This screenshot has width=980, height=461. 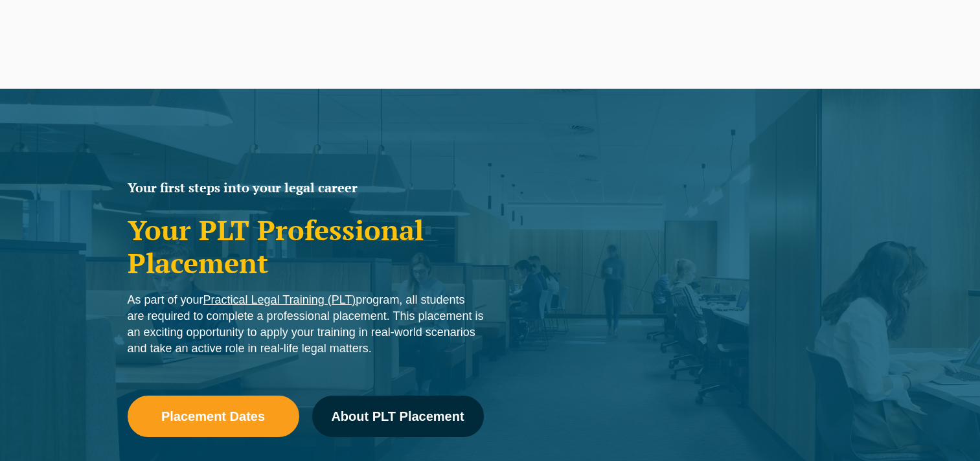 I want to click on a: Practical Legal Training (PLT), so click(x=280, y=300).